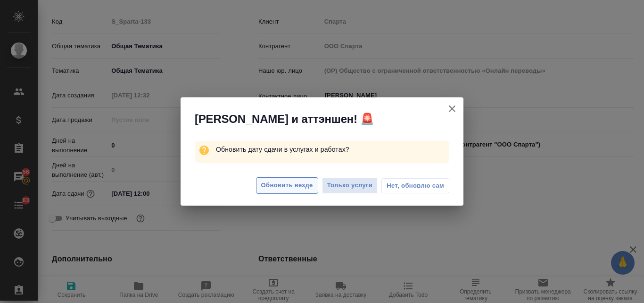 The image size is (644, 303). What do you see at coordinates (415, 185) in the screenshot?
I see `button: Нет, обновлю сам` at bounding box center [415, 185].